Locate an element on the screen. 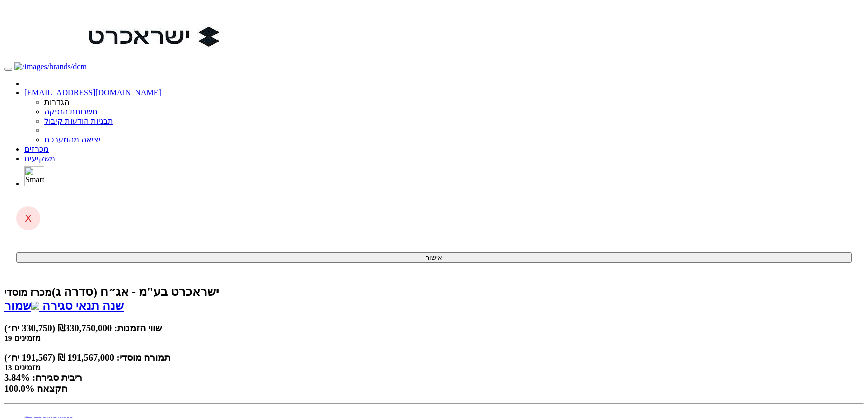  img: סמארטבול - מערכת לניהול הנפקות is located at coordinates (34, 176).